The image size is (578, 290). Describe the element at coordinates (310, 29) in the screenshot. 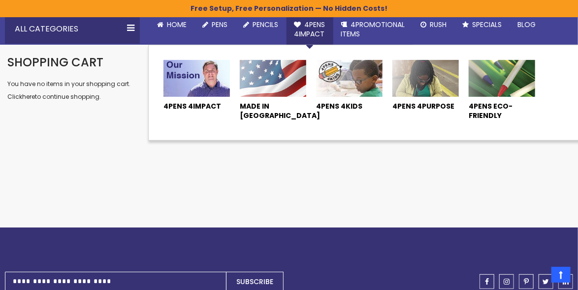

I see `span: 4Pens 4impact` at that location.